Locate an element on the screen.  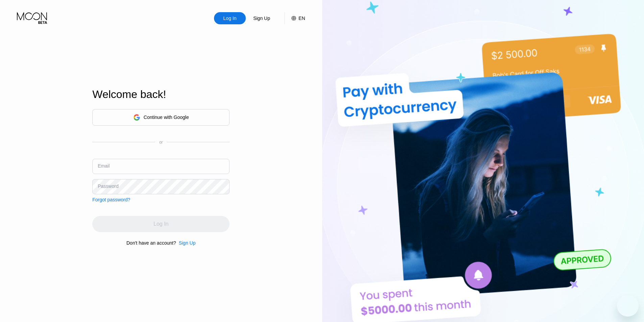
div: Log In is located at coordinates (230, 18).